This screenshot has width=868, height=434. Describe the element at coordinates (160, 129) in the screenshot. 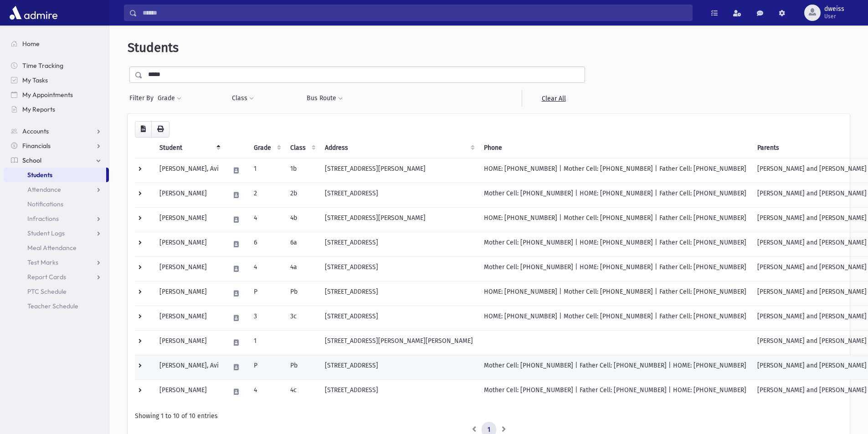

I see `button: Print` at that location.